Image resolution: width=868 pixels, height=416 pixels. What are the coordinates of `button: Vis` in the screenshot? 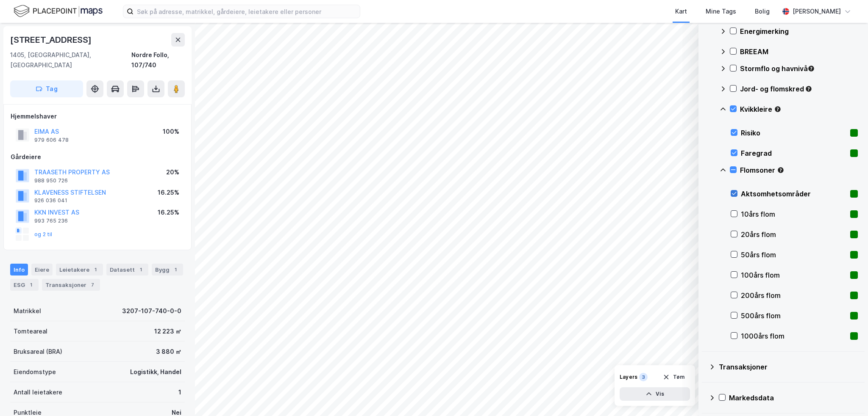 It's located at (655, 394).